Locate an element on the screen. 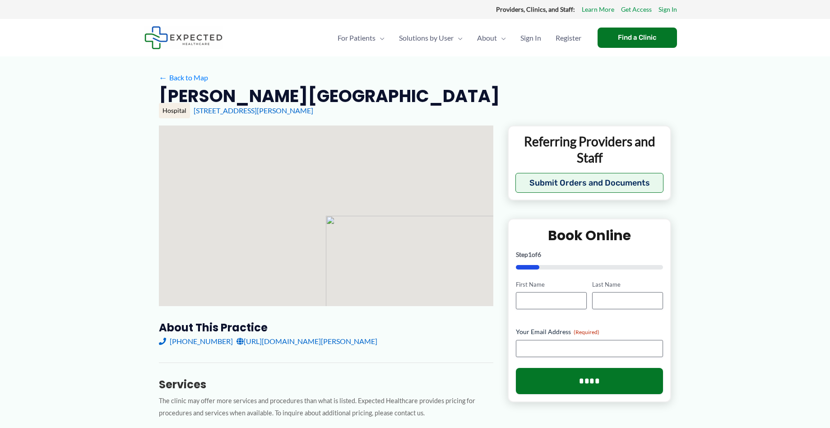 The image size is (830, 428). h3: About this practice is located at coordinates (326, 327).